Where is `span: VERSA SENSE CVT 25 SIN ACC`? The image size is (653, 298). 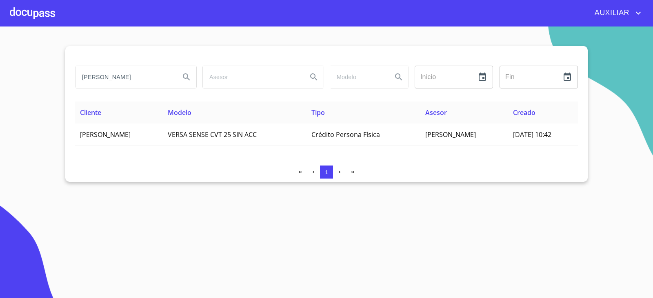
span: VERSA SENSE CVT 25 SIN ACC is located at coordinates (212, 135).